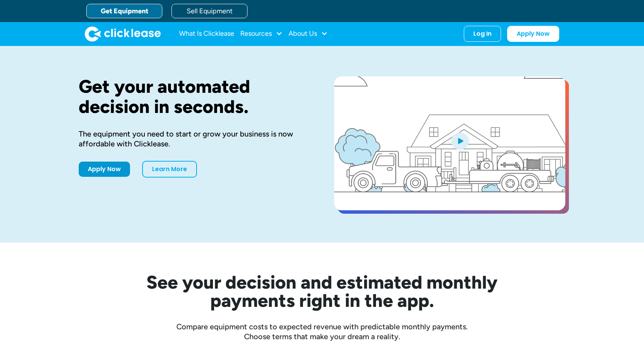 The image size is (644, 362). Describe the element at coordinates (124, 11) in the screenshot. I see `a: Get Equipment` at that location.